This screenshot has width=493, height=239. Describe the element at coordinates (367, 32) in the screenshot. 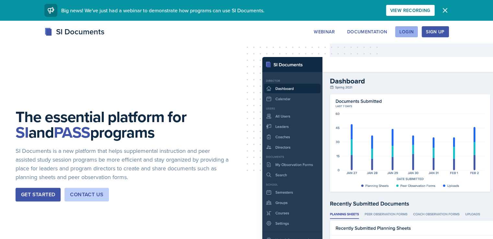

I see `div: Documentation` at that location.